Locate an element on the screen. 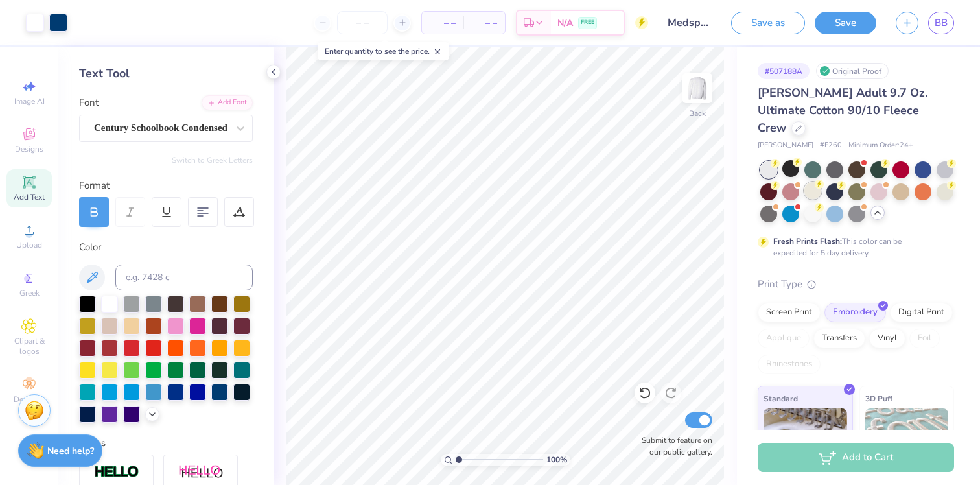 Image resolution: width=980 pixels, height=485 pixels. div: Transfers is located at coordinates (839, 338).